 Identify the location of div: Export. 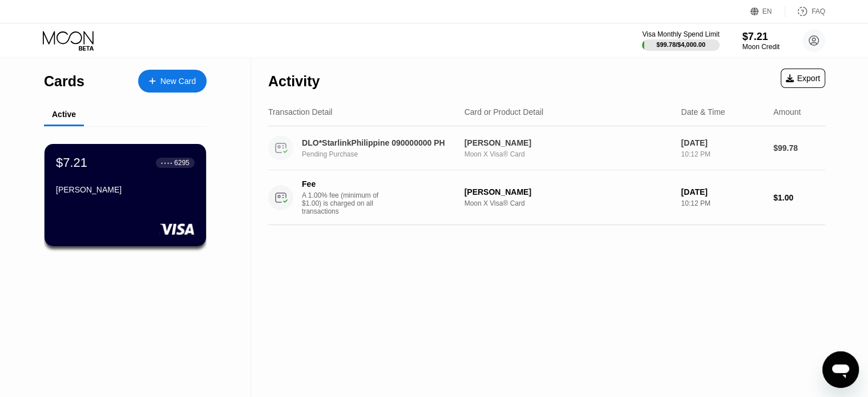
(803, 78).